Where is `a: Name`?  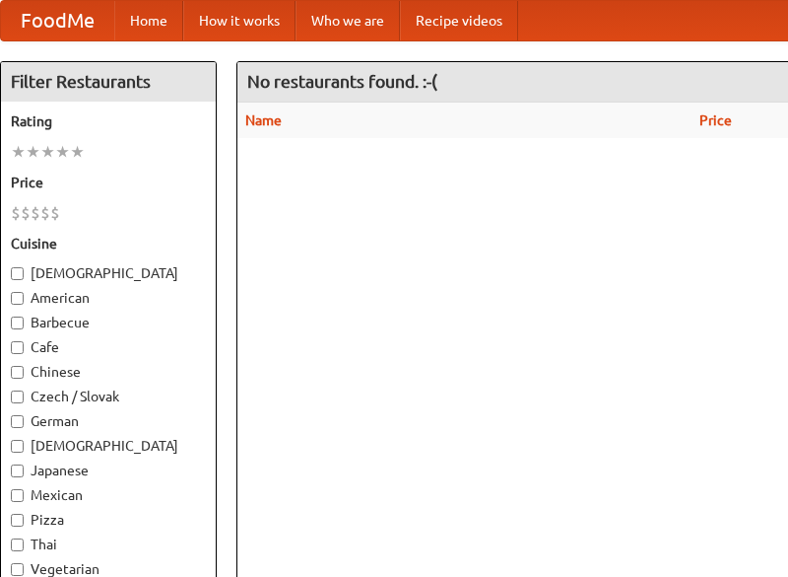 a: Name is located at coordinates (263, 120).